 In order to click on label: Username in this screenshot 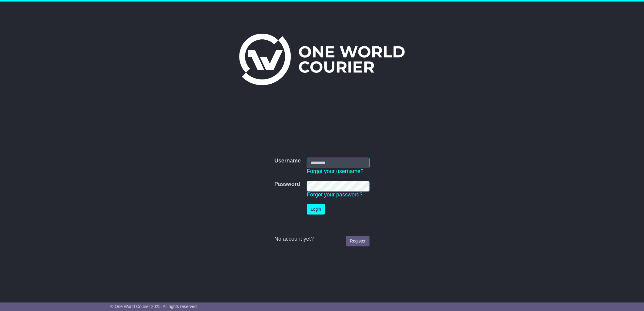, I will do `click(287, 161)`.